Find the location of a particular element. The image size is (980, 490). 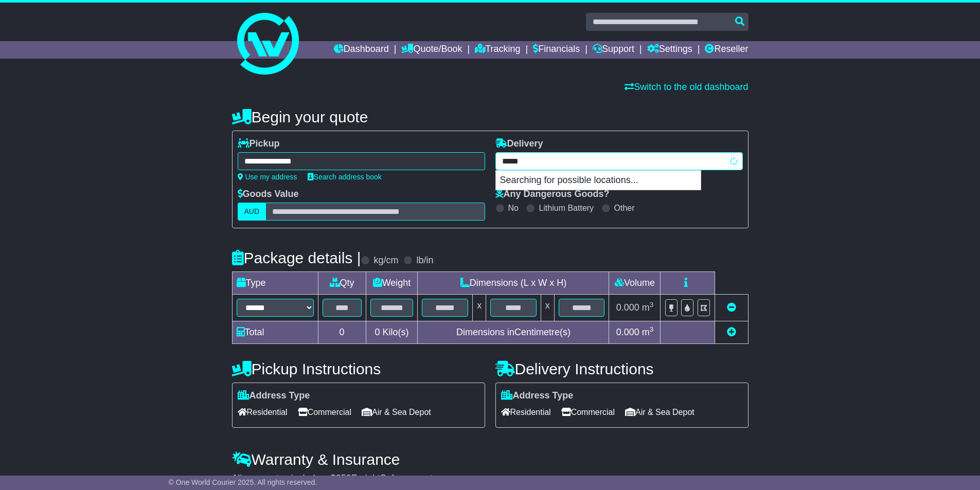

typeahead: Please provide city is located at coordinates (619, 161).